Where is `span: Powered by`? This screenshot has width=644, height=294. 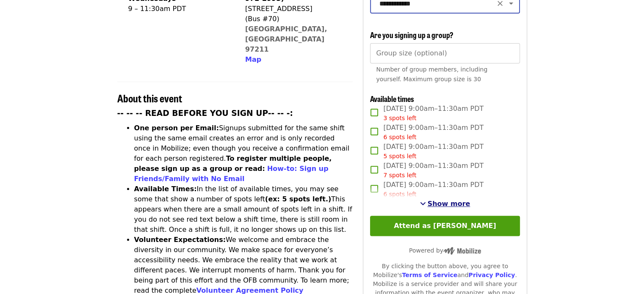
span: Powered by is located at coordinates (445, 250).